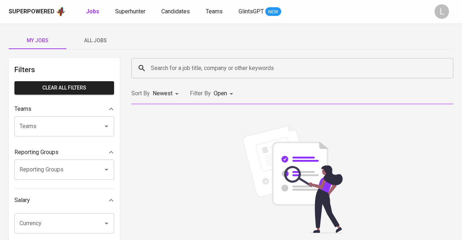 The width and height of the screenshot is (462, 240). I want to click on div: Newest, so click(167, 93).